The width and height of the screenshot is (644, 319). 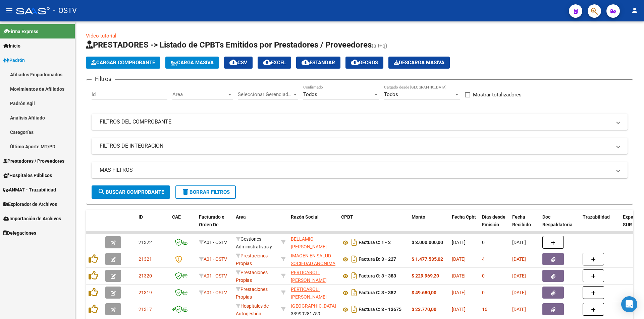 What do you see at coordinates (557, 221) in the screenshot?
I see `span: Doc Respaldatoria` at bounding box center [557, 221].